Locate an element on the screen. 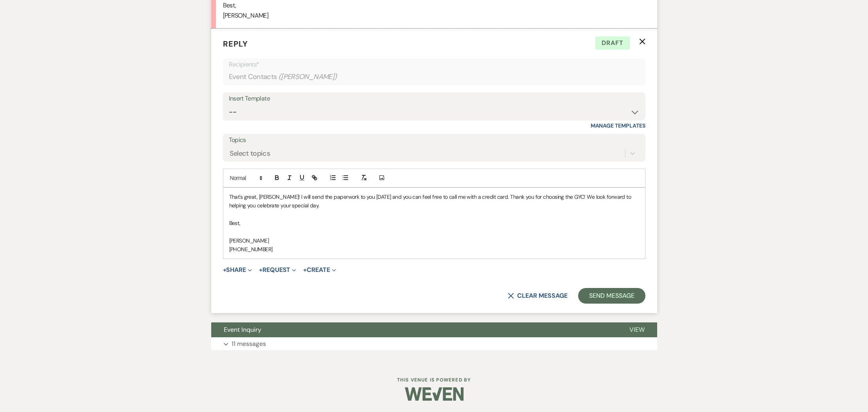  p: 11 messages is located at coordinates (249, 344).